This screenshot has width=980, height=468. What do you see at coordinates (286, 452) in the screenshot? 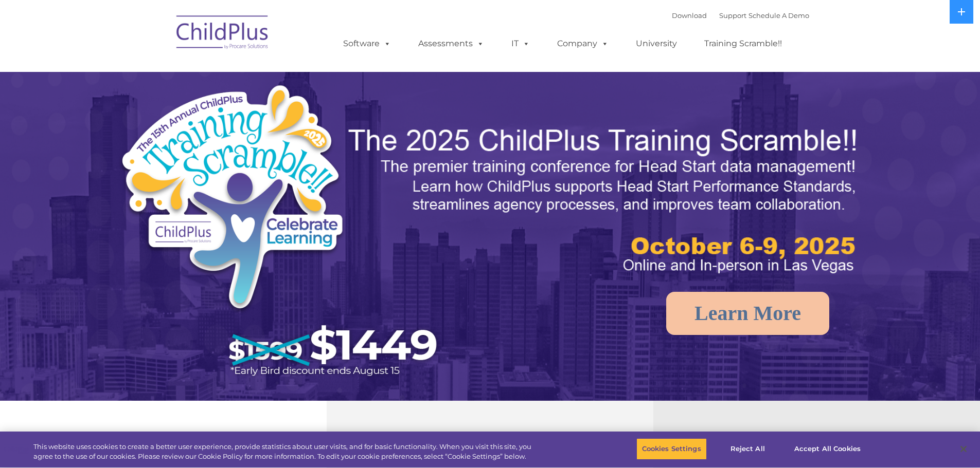
I see `div: This website uses cookies to create a better user experience, provide statistics about user visit...` at bounding box center [286, 452].